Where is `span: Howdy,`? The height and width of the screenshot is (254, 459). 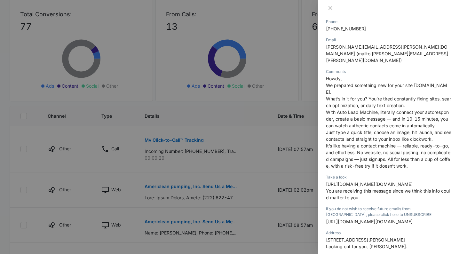
span: Howdy, is located at coordinates (334, 78).